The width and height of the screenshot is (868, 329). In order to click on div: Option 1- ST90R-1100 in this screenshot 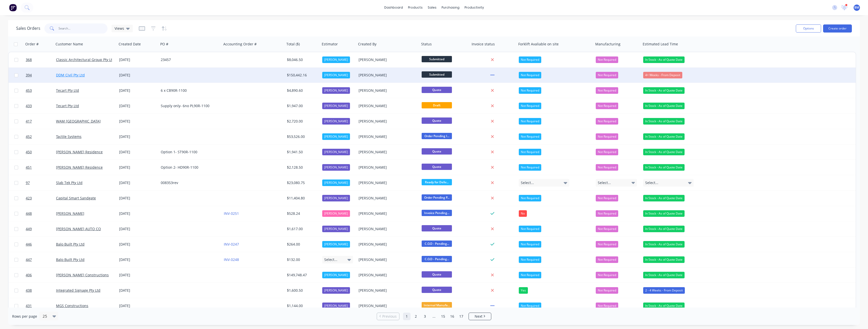, I will do `click(189, 152)`.